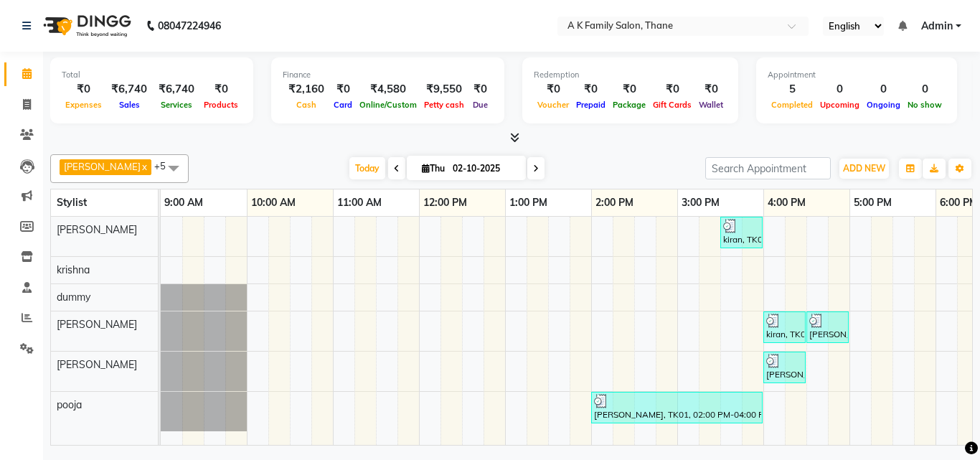 The image size is (980, 460). What do you see at coordinates (484, 168) in the screenshot?
I see `input: 2025-10-02` at bounding box center [484, 168].